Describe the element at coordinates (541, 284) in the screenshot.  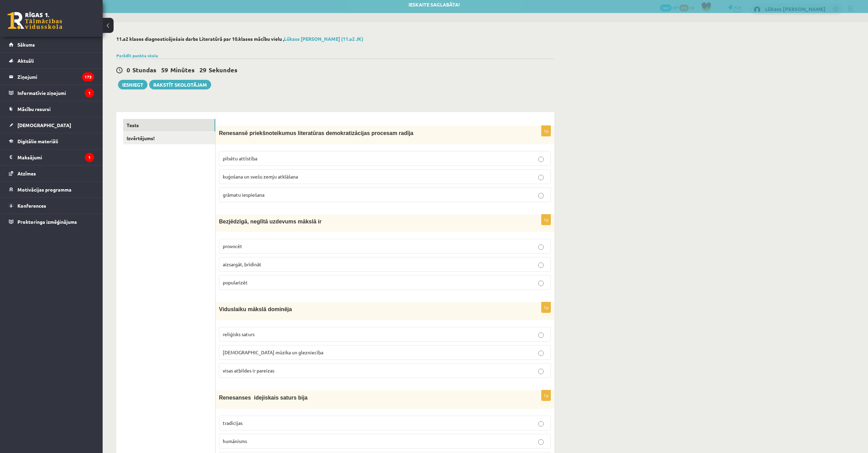
I see `input: popularizēt` at that location.